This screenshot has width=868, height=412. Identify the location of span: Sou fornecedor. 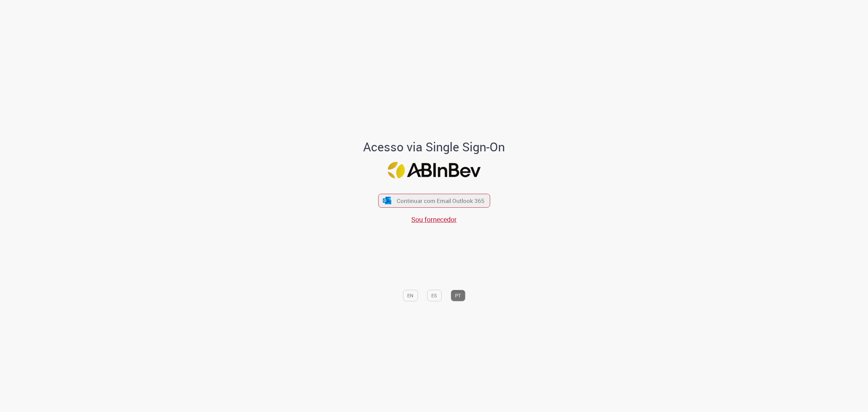
(434, 219).